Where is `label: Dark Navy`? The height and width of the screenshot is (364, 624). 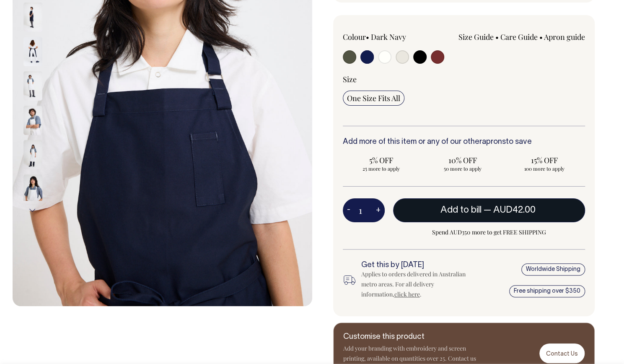 label: Dark Navy is located at coordinates (389, 37).